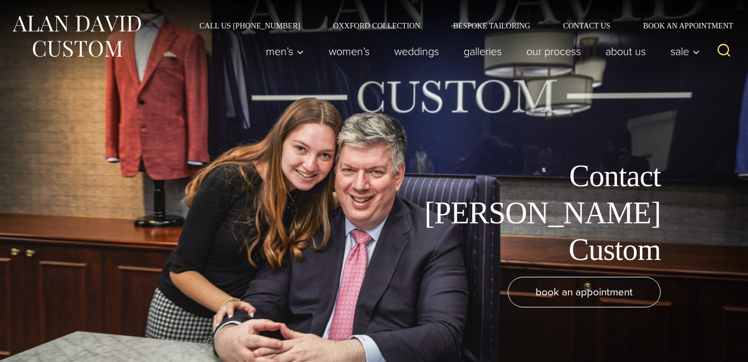  What do you see at coordinates (724, 51) in the screenshot?
I see `button: View Search Form` at bounding box center [724, 51].